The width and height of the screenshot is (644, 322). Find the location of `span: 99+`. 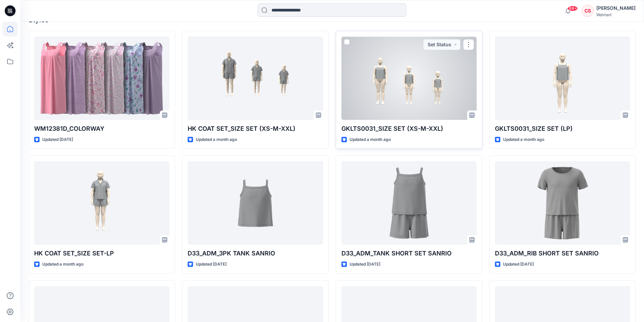

span: 99+ is located at coordinates (572, 8).